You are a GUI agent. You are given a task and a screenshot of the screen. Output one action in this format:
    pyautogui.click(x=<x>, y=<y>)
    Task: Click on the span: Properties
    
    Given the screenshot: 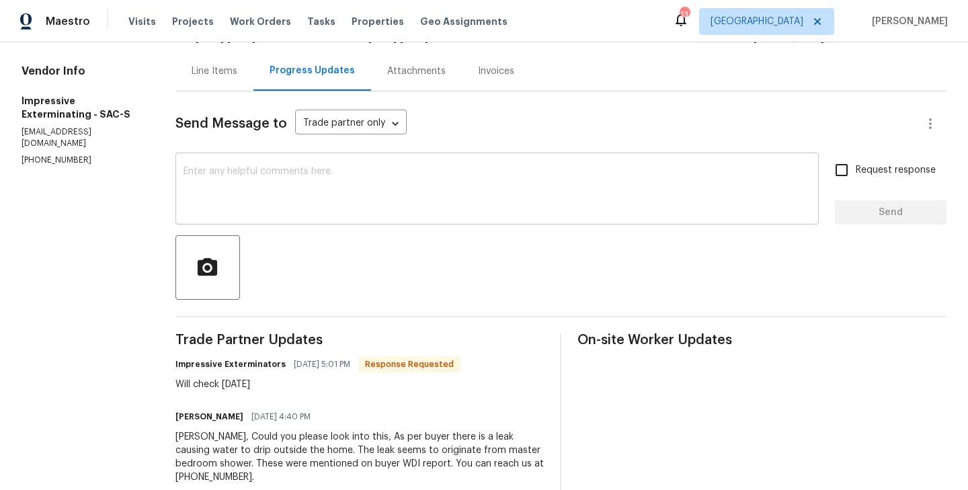 What is the action you would take?
    pyautogui.click(x=378, y=22)
    